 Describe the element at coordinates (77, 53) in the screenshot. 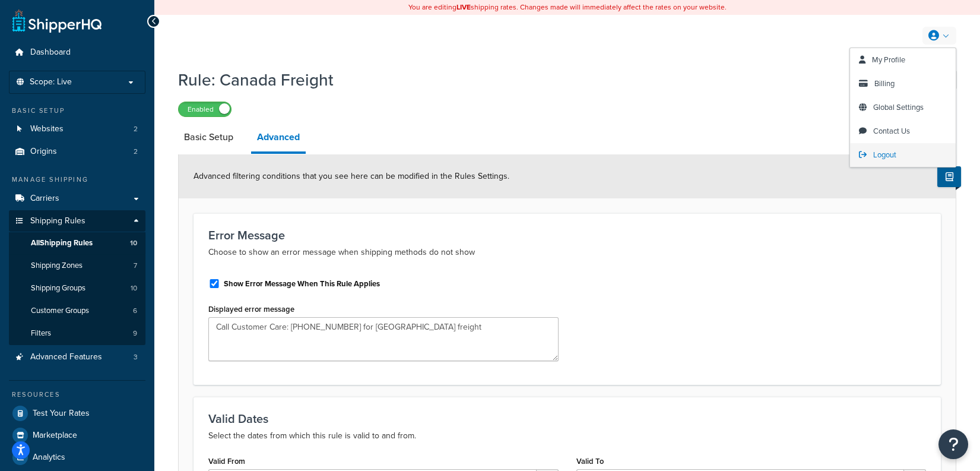

I see `li: Dashboard` at that location.